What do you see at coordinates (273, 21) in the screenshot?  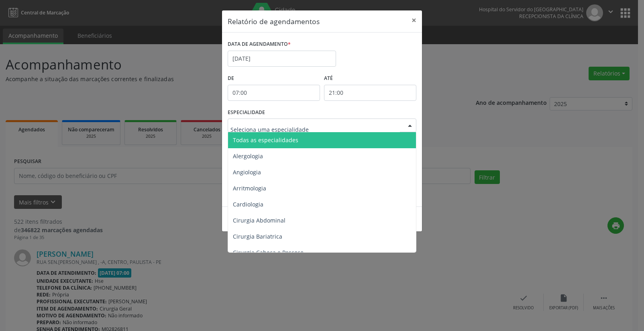 I see `h5: Relatório de agendamentos` at bounding box center [273, 21].